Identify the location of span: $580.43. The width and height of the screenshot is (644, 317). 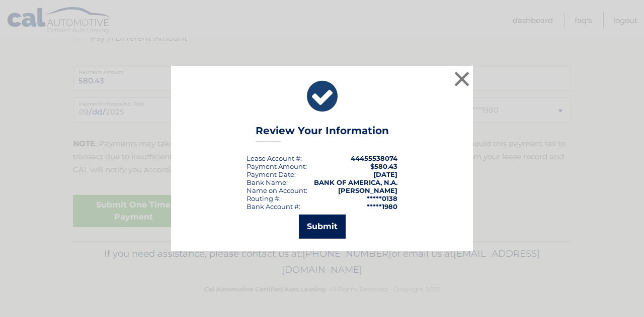
(384, 167).